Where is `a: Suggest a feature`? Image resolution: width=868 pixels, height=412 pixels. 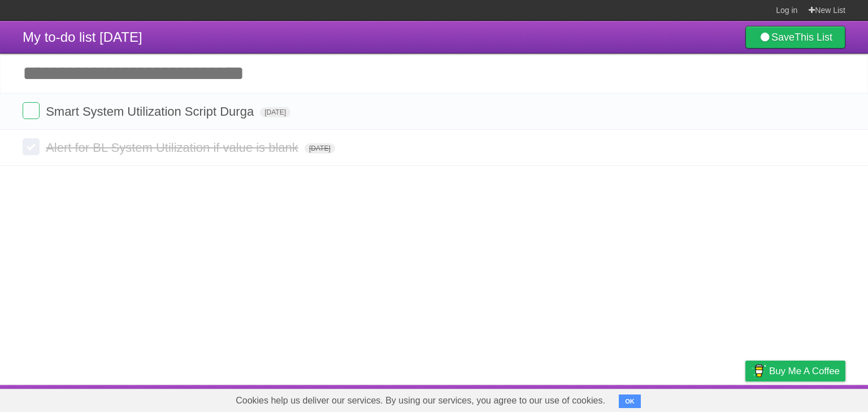 a: Suggest a feature is located at coordinates (810, 399).